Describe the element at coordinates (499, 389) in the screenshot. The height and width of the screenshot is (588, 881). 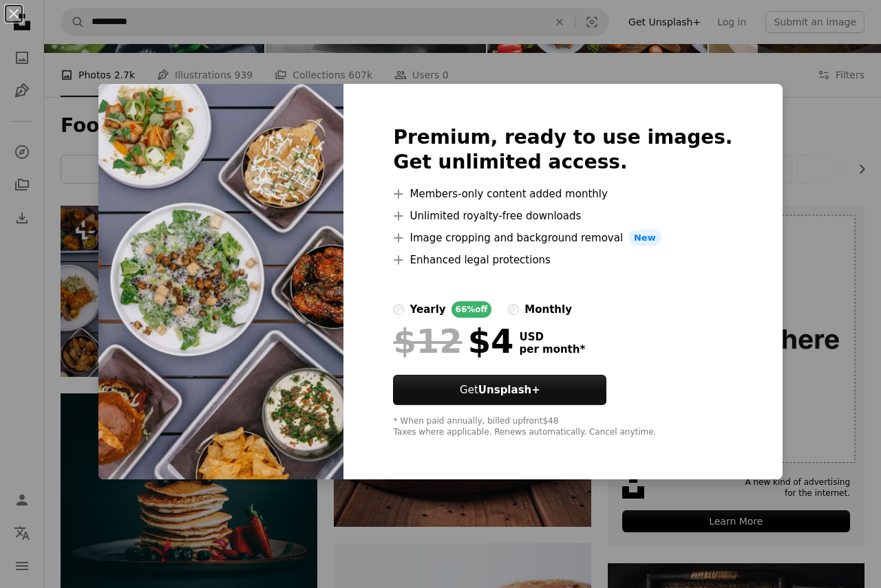
I see `button: GetUnsplash+` at that location.